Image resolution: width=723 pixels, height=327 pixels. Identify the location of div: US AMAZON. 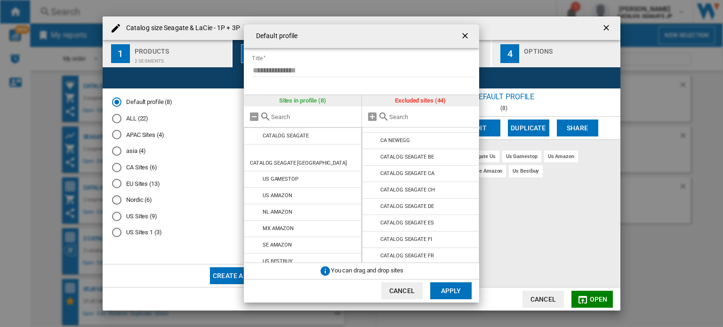
(277, 195).